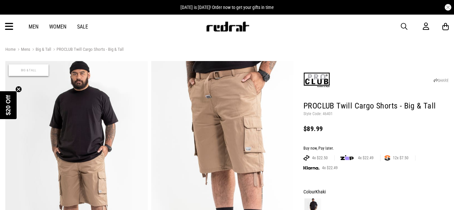 The image size is (454, 210). Describe the element at coordinates (320, 192) in the screenshot. I see `span: Khaki` at that location.